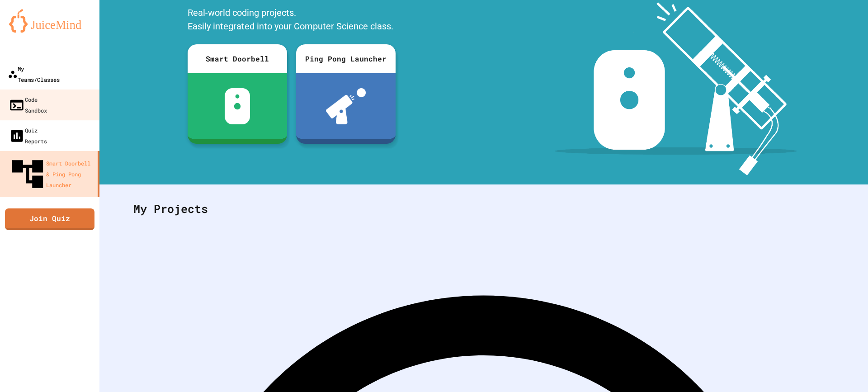 The height and width of the screenshot is (392, 868). I want to click on a: Join Quiz, so click(50, 219).